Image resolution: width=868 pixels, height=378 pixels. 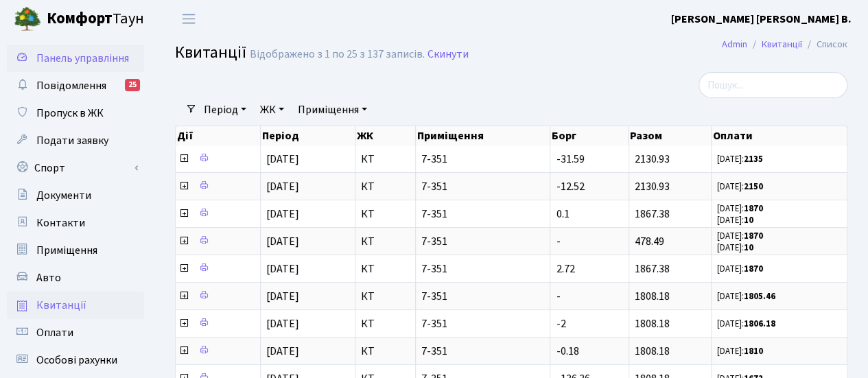 I want to click on b: 1810, so click(x=753, y=351).